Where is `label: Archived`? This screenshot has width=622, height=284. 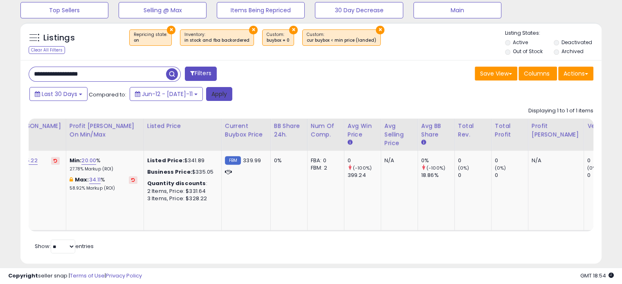 label: Archived is located at coordinates (573, 51).